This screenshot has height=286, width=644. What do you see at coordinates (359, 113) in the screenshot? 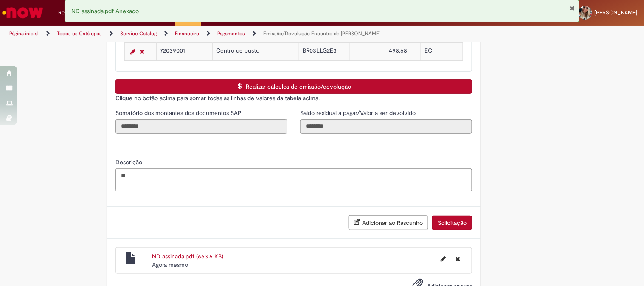
I see `span: Somente leitura - Saldo residual a pagar/Valor a ser devolvido` at bounding box center [359, 113].